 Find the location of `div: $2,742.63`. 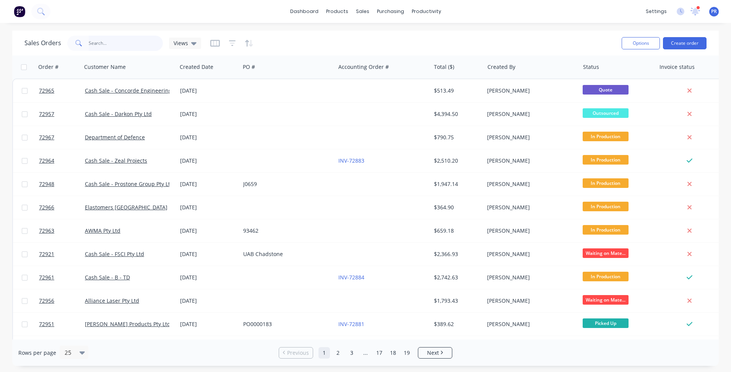

div: $2,742.63 is located at coordinates (456, 277).